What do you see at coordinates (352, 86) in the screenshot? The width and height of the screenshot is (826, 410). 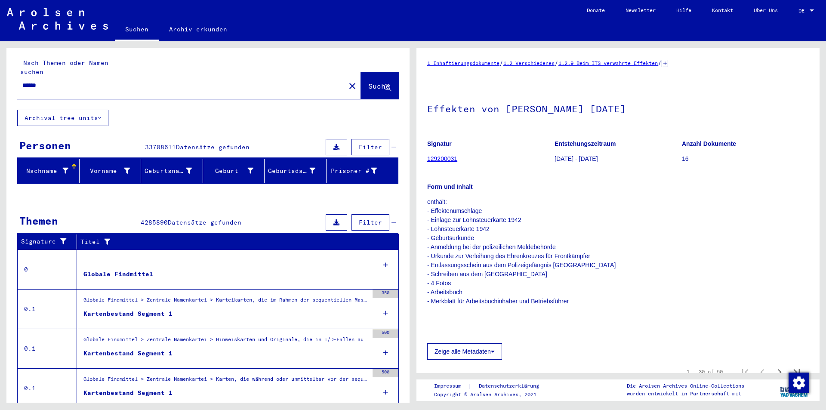 I see `mat-icon: close` at bounding box center [352, 86].